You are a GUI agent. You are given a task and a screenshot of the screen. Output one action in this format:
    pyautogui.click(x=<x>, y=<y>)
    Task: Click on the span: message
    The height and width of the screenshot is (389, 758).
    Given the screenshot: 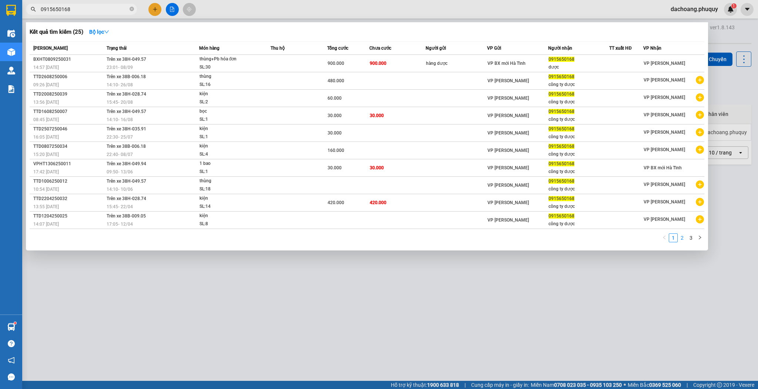 What is the action you would take?
    pyautogui.click(x=11, y=376)
    